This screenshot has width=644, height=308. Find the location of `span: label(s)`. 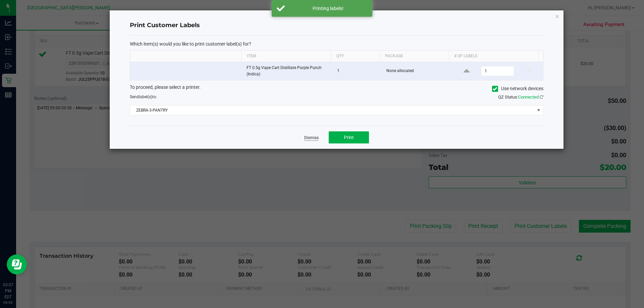

span: label(s) is located at coordinates (146, 97).